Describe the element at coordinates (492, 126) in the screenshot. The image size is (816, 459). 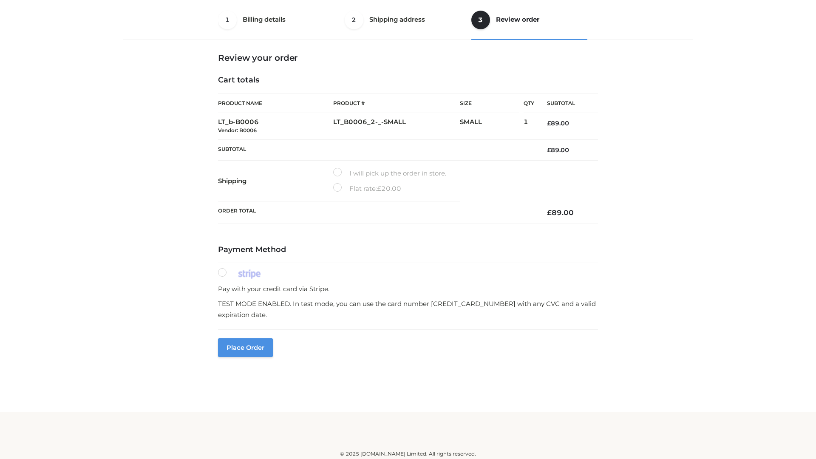
I see `td: SMALL` at that location.